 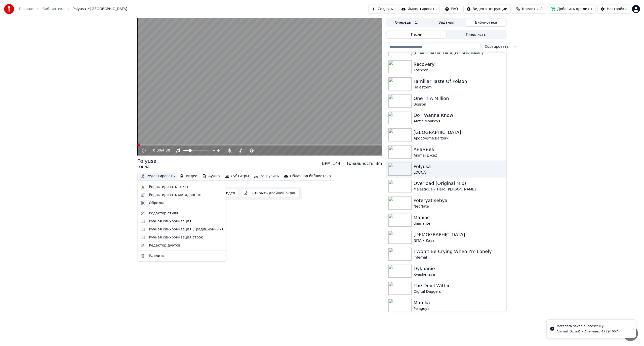 What do you see at coordinates (459, 206) in the screenshot?
I see `div: NeoNate` at bounding box center [459, 206].